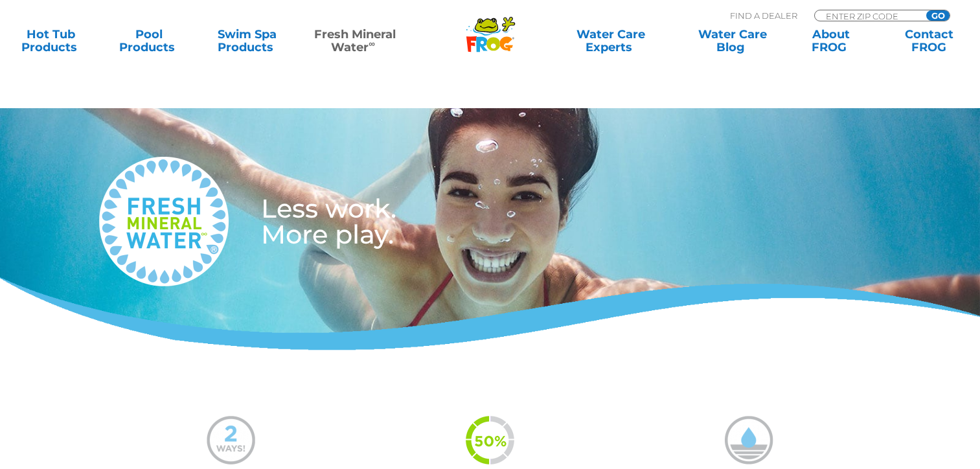 Image resolution: width=980 pixels, height=469 pixels. I want to click on a: Swim SpaProducts, so click(248, 41).